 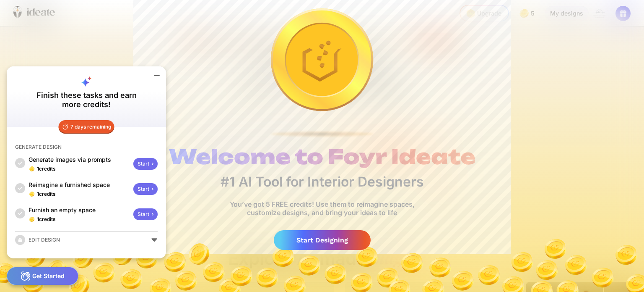 What do you see at coordinates (80, 210) in the screenshot?
I see `div: Furnish an empty space` at bounding box center [80, 210].